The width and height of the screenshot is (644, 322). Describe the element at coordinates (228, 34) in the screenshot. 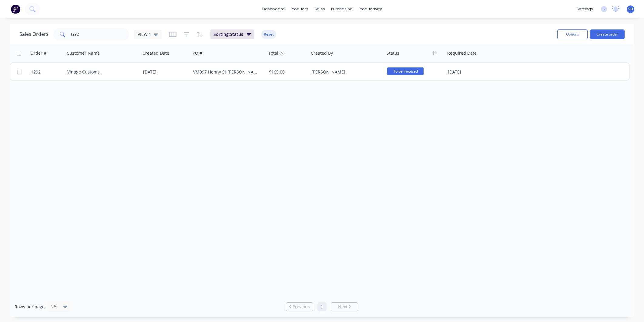

I see `span: Sorting: Status` at that location.